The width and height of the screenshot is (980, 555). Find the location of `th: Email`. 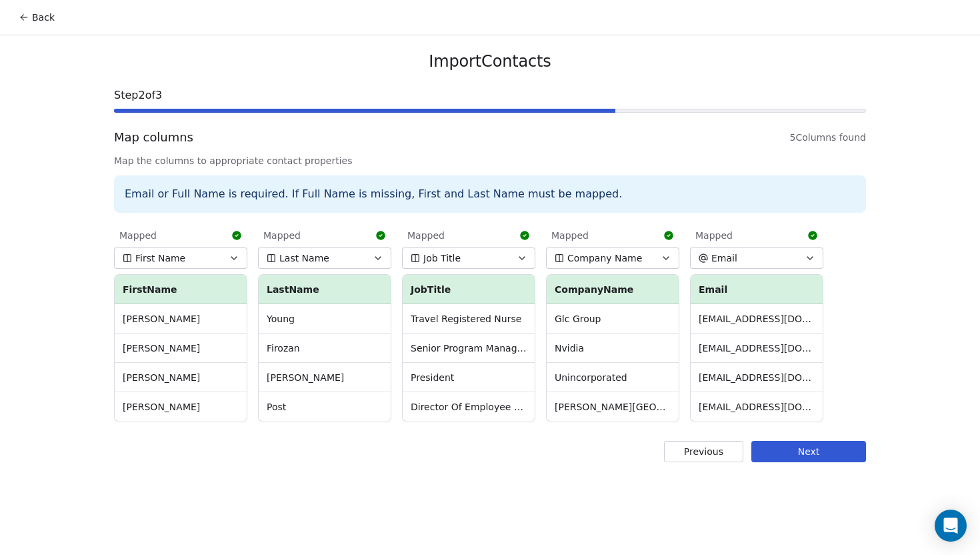

th: Email is located at coordinates (757, 289).